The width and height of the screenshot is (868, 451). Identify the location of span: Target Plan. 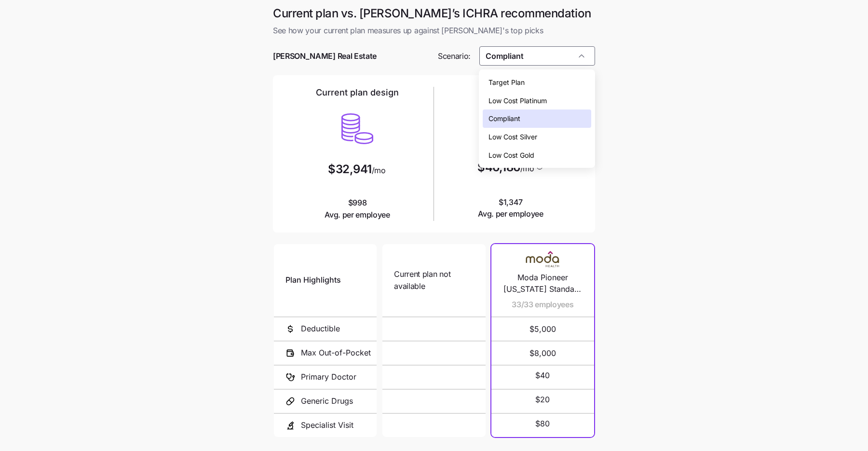
(506, 82).